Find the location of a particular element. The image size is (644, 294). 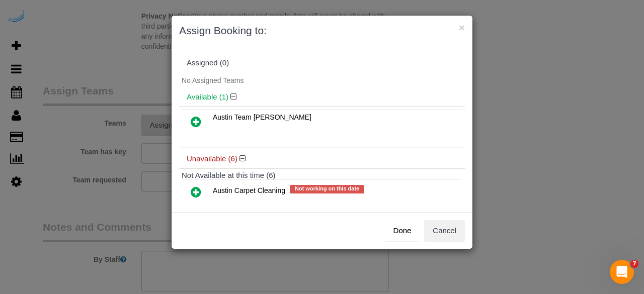

div: Assigned (0) is located at coordinates (322, 63).